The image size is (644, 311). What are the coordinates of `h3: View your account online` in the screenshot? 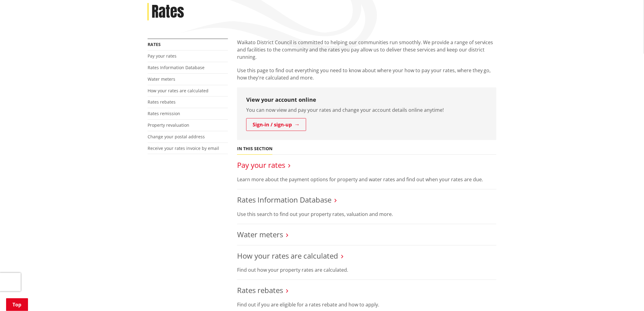 It's located at (367, 100).